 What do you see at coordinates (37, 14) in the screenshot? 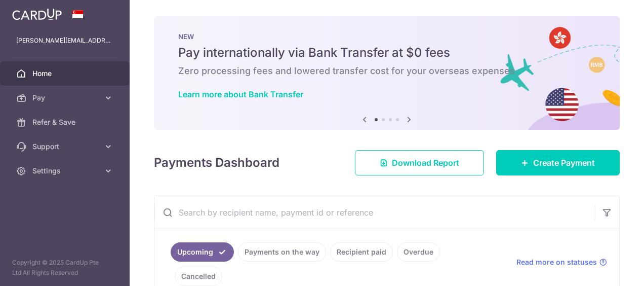
I see `img: CardUp` at bounding box center [37, 14].